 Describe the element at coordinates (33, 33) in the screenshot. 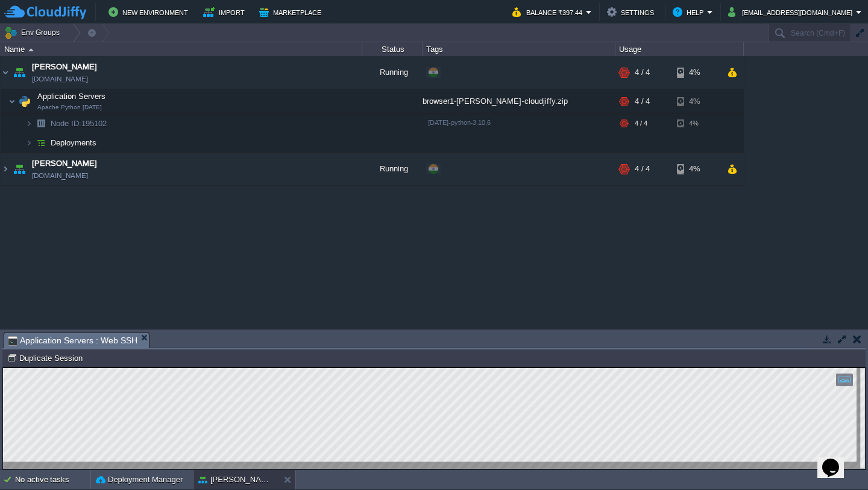

I see `button: Env Groups` at that location.